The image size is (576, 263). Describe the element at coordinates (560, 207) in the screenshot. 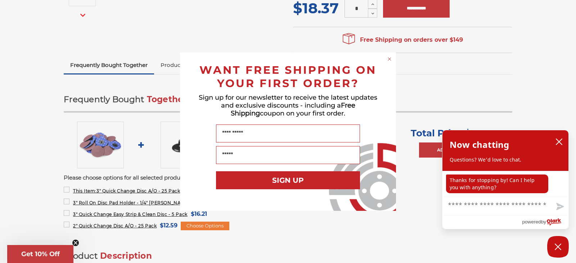

I see `button: Send message` at that location.